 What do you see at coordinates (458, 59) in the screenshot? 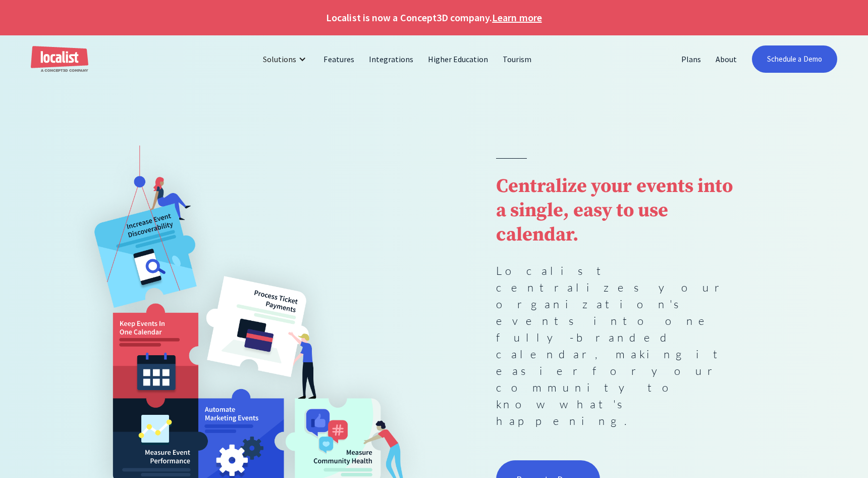
I see `a: Higher Education` at bounding box center [458, 59].